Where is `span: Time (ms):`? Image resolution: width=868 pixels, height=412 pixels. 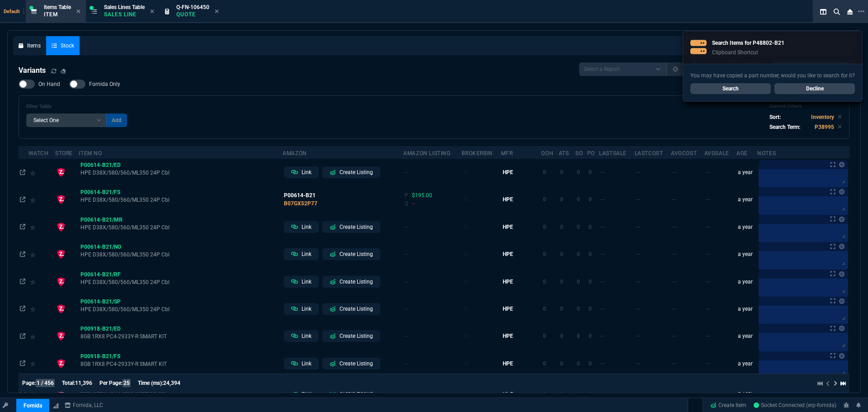 span: Time (ms): is located at coordinates (151, 384).